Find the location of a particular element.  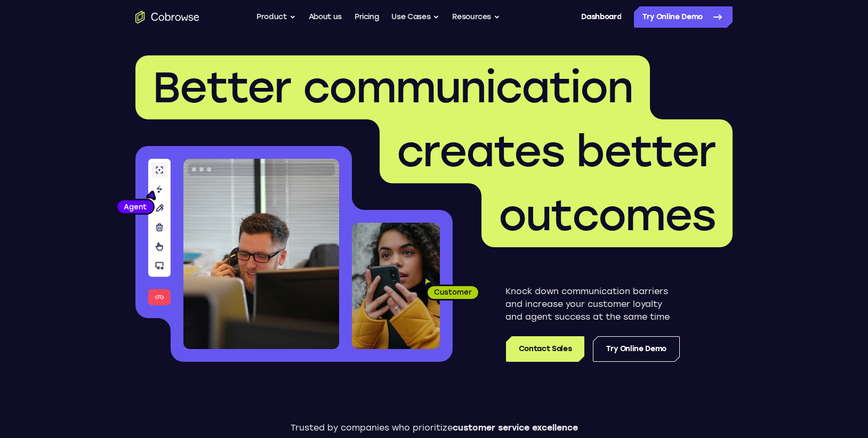

img: A customer support agent talking on the phone is located at coordinates (261, 254).